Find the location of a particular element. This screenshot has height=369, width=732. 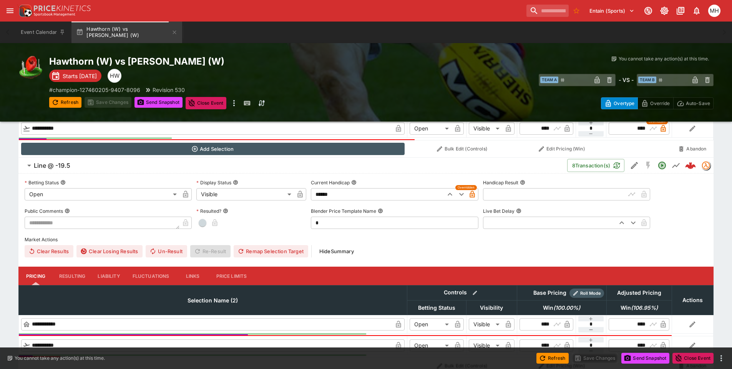

button: Edit Pricing (Win) is located at coordinates (562, 149).